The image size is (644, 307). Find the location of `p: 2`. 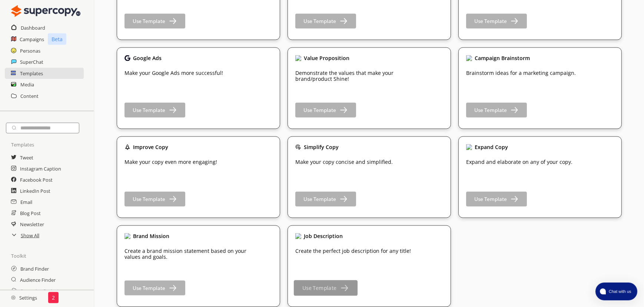

p: 2 is located at coordinates (54, 298).